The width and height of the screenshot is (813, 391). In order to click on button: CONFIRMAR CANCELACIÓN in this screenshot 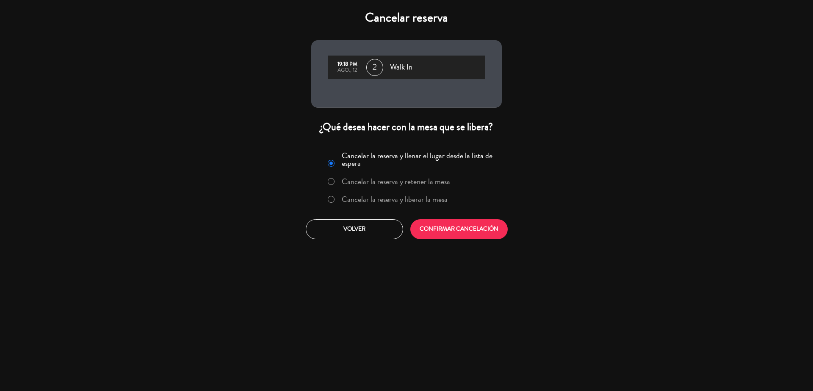, I will do `click(459, 229)`.